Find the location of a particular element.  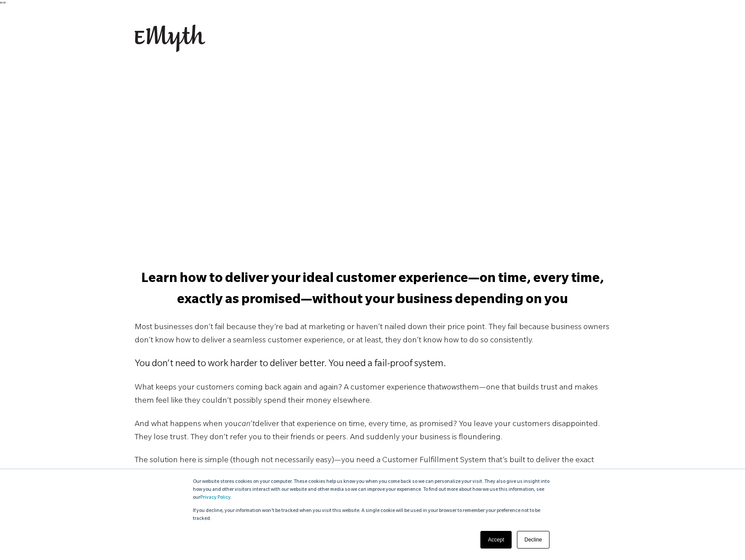

a: Privacy Policy is located at coordinates (215, 498).